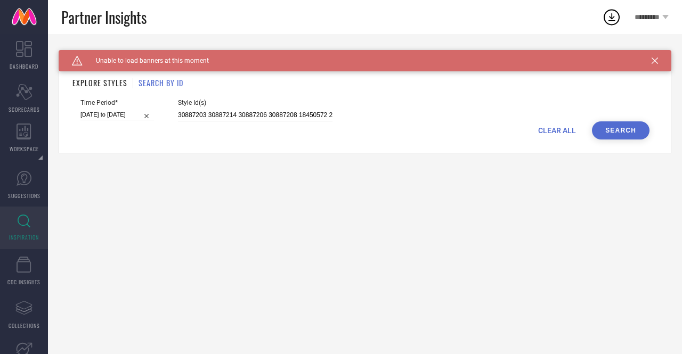 This screenshot has height=354, width=682. Describe the element at coordinates (100, 83) in the screenshot. I see `h1: EXPLORE STYLES` at that location.